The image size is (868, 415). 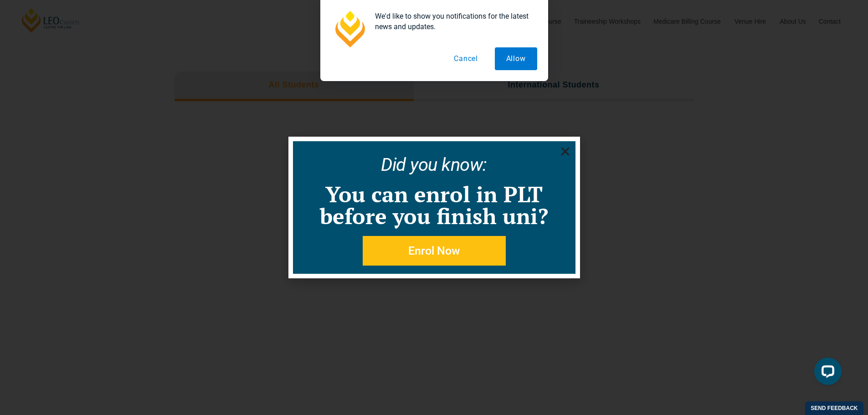 What do you see at coordinates (21, 18) in the screenshot?
I see `button: Open LiveChat chat widget` at bounding box center [21, 18].